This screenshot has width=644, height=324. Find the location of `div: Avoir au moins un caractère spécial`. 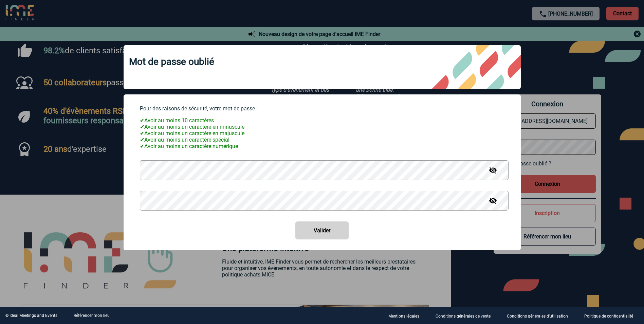

div: Avoir au moins un caractère spécial is located at coordinates (322, 139).